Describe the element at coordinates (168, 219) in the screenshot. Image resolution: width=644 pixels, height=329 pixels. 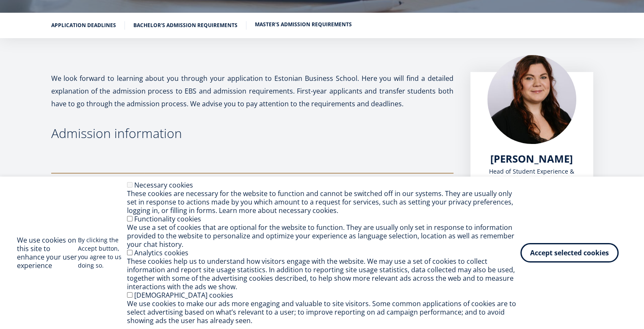
I see `label: Functionality cookies` at that location.